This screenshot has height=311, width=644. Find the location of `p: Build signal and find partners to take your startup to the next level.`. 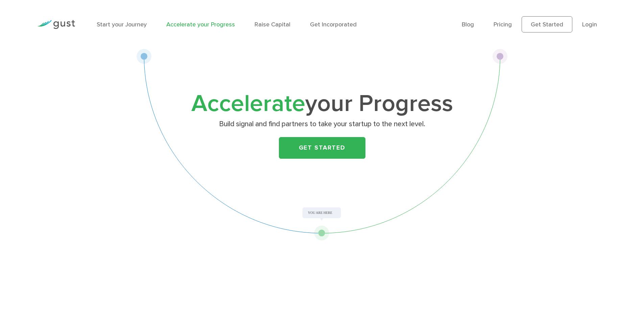

p: Build signal and find partners to take your startup to the next level. is located at coordinates (322, 124).